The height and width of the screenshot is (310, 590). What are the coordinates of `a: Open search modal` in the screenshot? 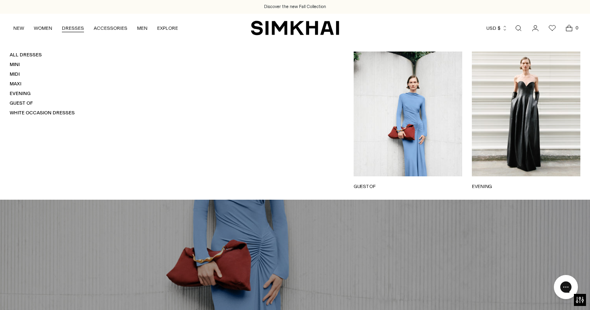 It's located at (519, 28).